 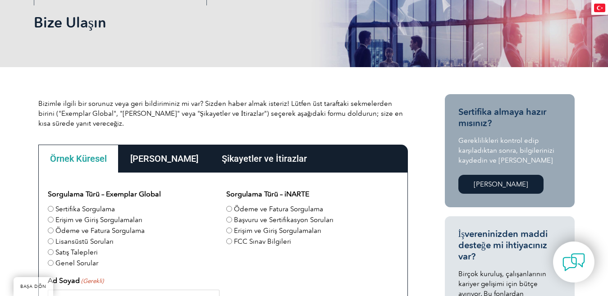 What do you see at coordinates (33, 287) in the screenshot?
I see `a: BAŞA DÖN` at bounding box center [33, 287].